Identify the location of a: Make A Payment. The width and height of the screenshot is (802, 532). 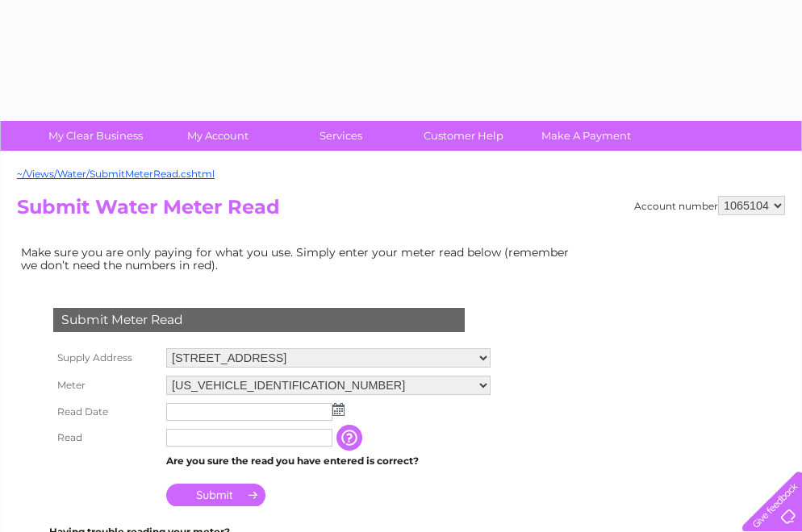
(585, 136).